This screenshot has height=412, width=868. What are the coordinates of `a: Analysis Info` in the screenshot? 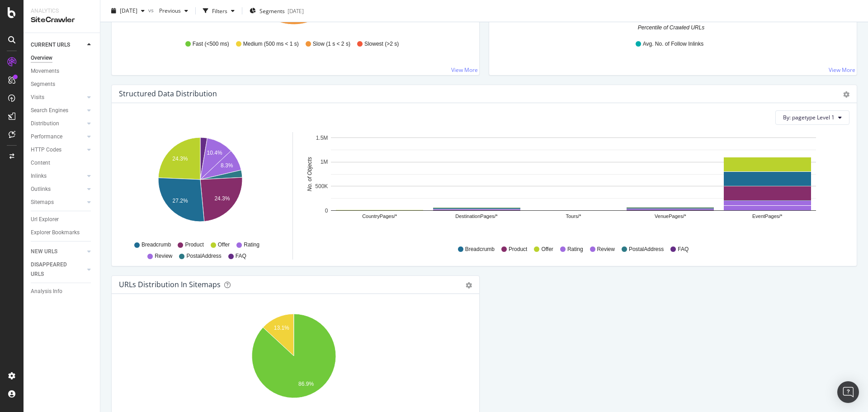 It's located at (62, 291).